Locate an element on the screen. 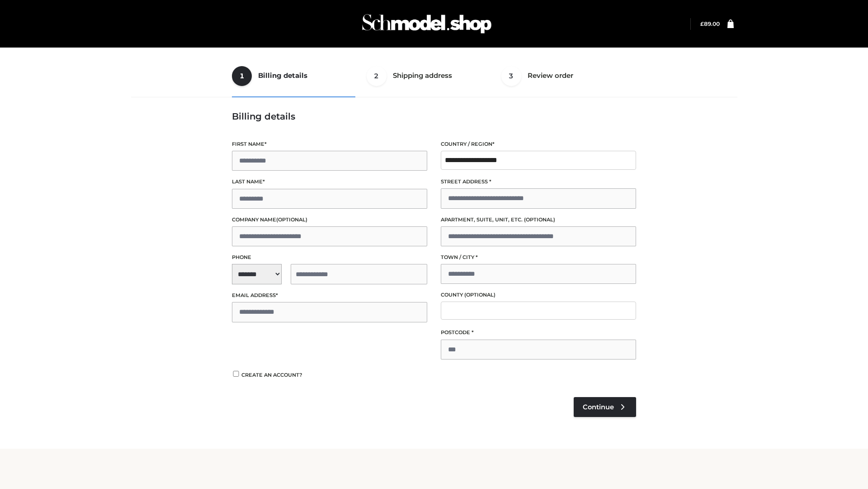 The width and height of the screenshot is (868, 489). label: Country / Region is located at coordinates (539, 144).